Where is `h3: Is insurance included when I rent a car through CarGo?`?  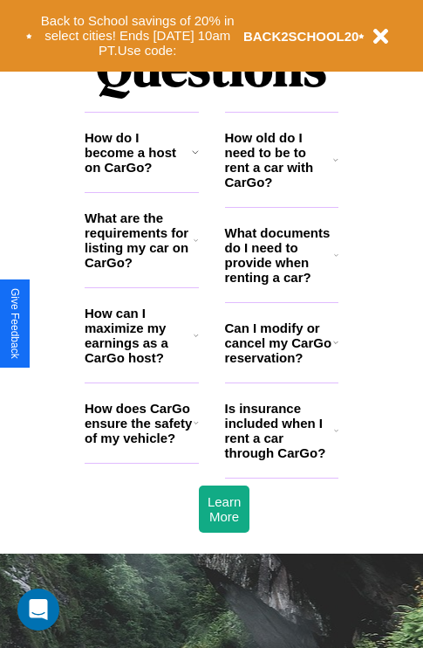
h3: Is insurance included when I rent a car through CarGo? is located at coordinates (279, 430).